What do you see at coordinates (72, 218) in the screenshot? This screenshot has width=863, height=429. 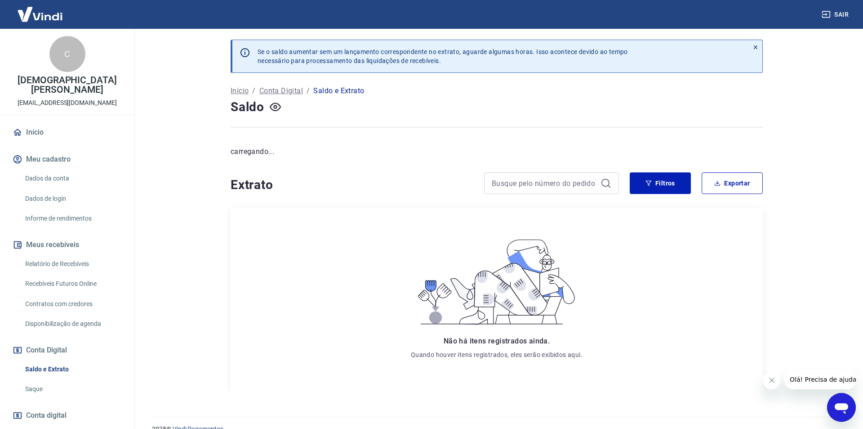 I see `a: Informe de rendimentos` at bounding box center [72, 218].